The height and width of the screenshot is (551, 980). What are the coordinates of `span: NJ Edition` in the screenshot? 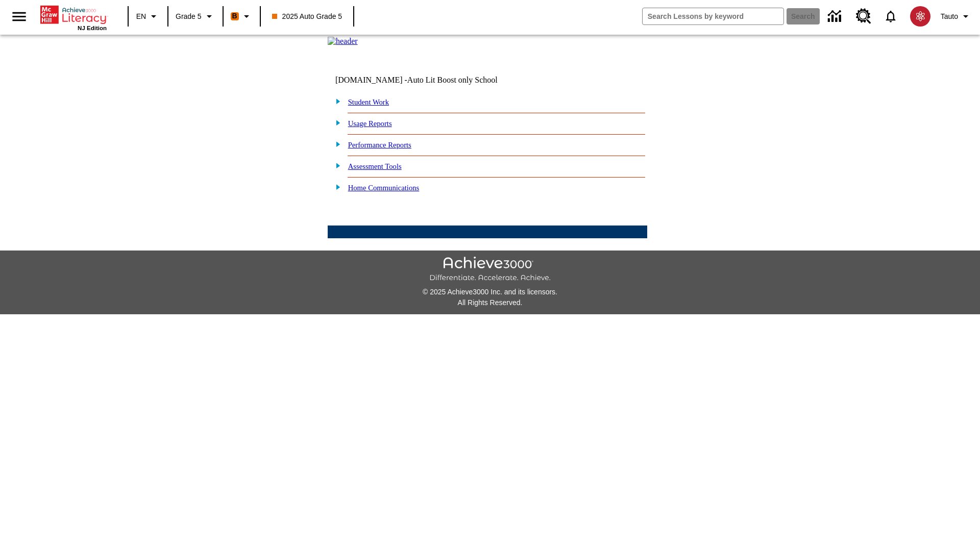 It's located at (92, 28).